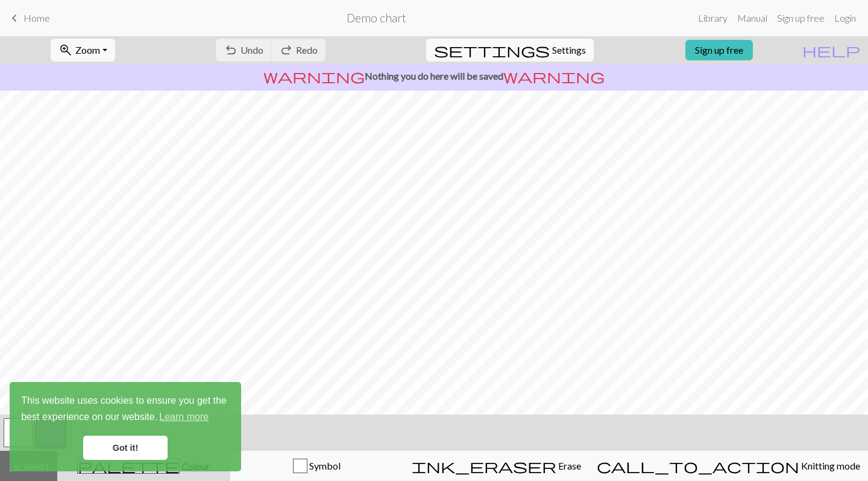  What do you see at coordinates (569, 465) in the screenshot?
I see `span: Erase` at bounding box center [569, 465].